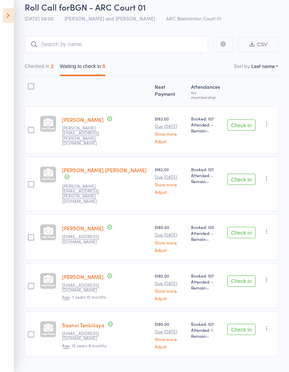 This screenshot has height=372, width=289. I want to click on span: : 7 years 10 months, so click(84, 297).